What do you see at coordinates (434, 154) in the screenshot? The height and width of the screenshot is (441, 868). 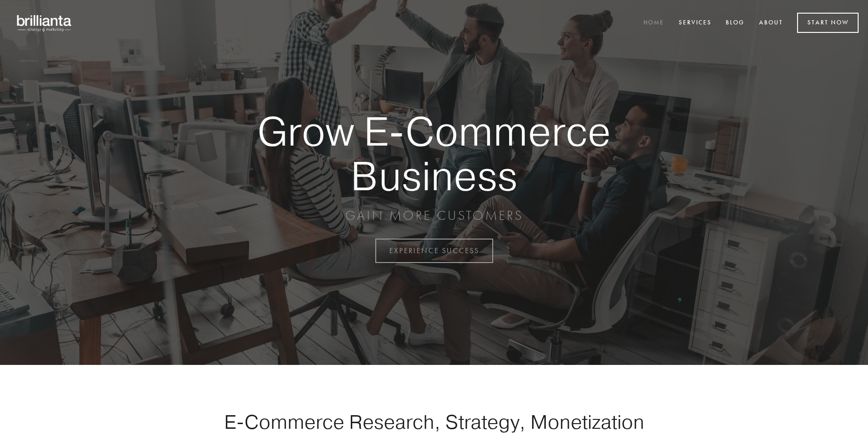 I see `strong: Grow E-Commerce Business` at bounding box center [434, 154].